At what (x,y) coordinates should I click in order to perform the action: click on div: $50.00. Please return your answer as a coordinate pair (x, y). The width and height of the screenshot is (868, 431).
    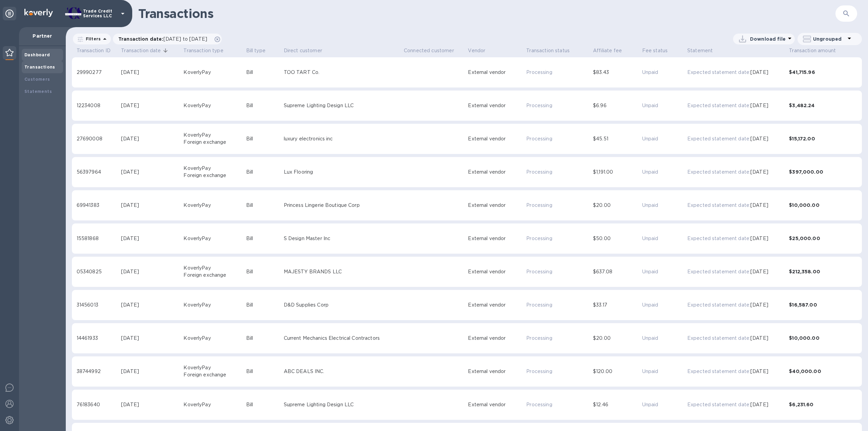
    Looking at the image, I should click on (616, 238).